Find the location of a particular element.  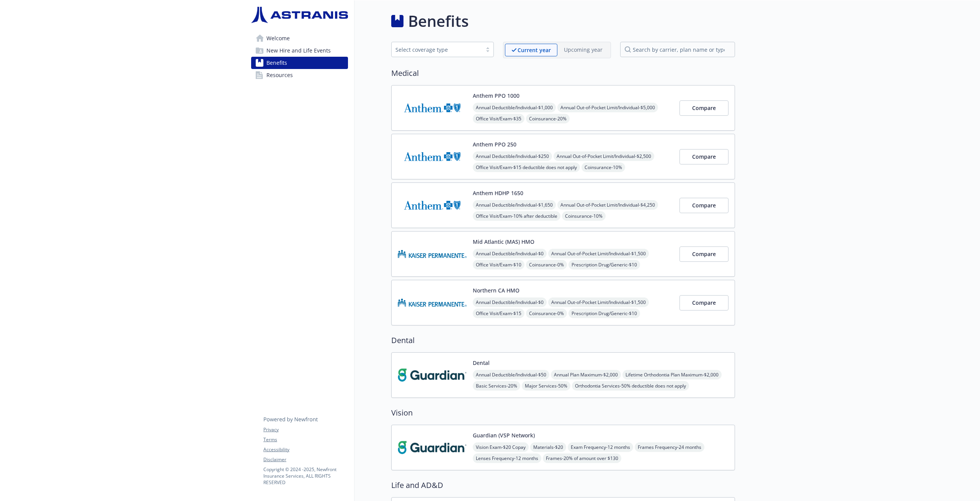

a: Resources is located at coordinates (299, 76).